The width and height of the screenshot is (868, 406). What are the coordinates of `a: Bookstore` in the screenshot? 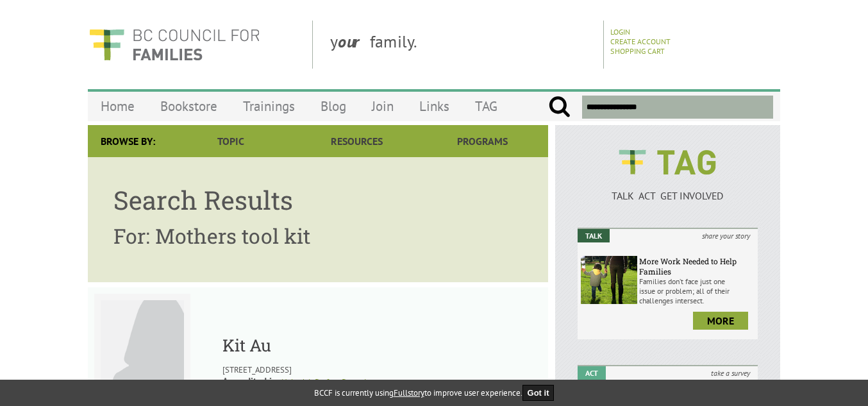 It's located at (189, 106).